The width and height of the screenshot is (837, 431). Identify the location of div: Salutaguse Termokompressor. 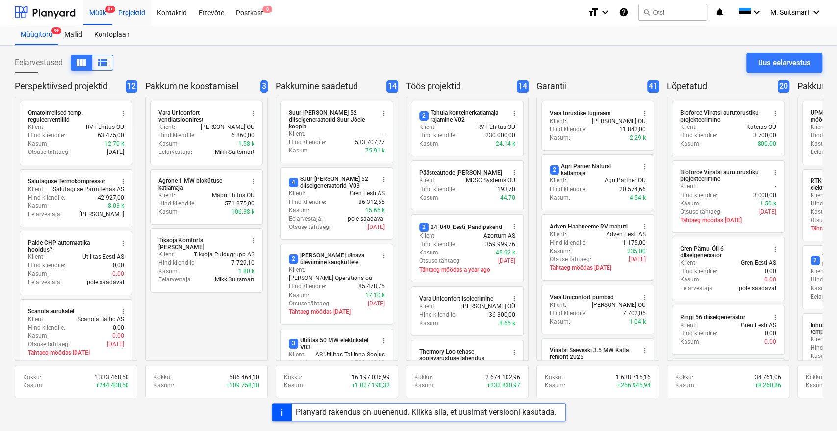
(67, 181).